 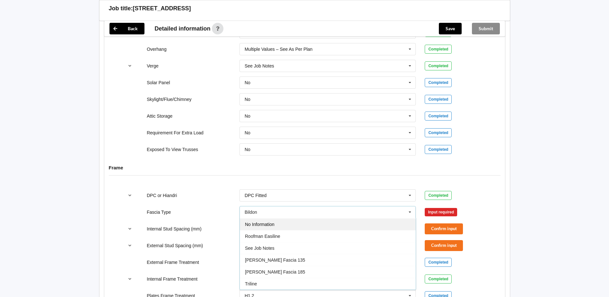 What do you see at coordinates (172, 149) in the screenshot?
I see `label: Exposed To View Trusses` at bounding box center [172, 149].